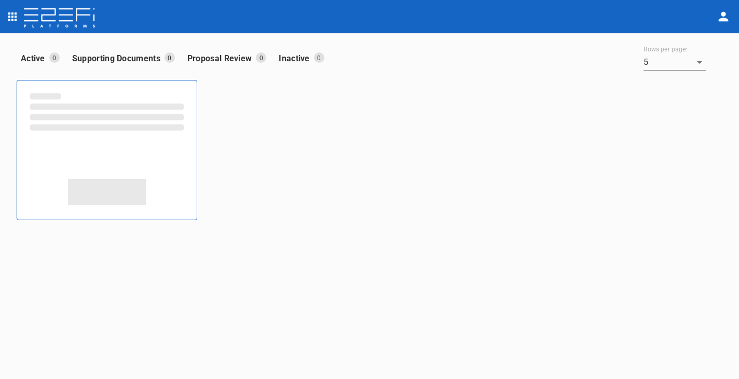 The height and width of the screenshot is (379, 739). What do you see at coordinates (118, 58) in the screenshot?
I see `p: Supporting Documents` at bounding box center [118, 58].